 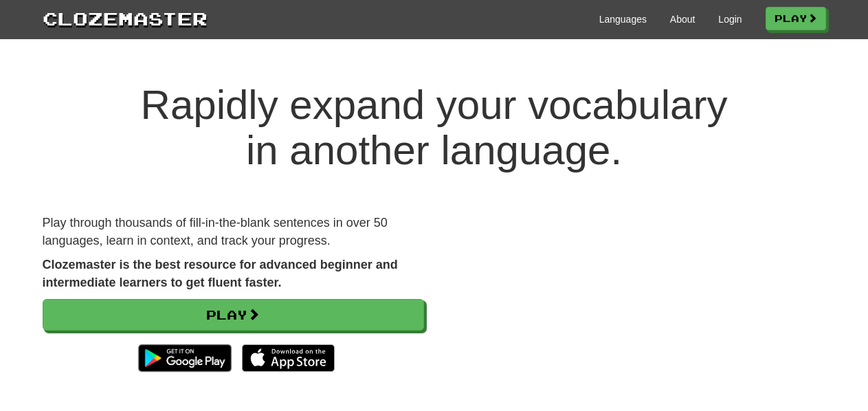 What do you see at coordinates (184, 358) in the screenshot?
I see `img: Get it on Google Play` at bounding box center [184, 358].